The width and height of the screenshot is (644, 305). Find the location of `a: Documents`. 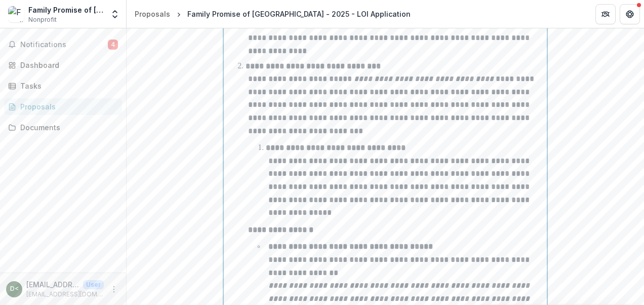

a: Documents is located at coordinates (63, 127).